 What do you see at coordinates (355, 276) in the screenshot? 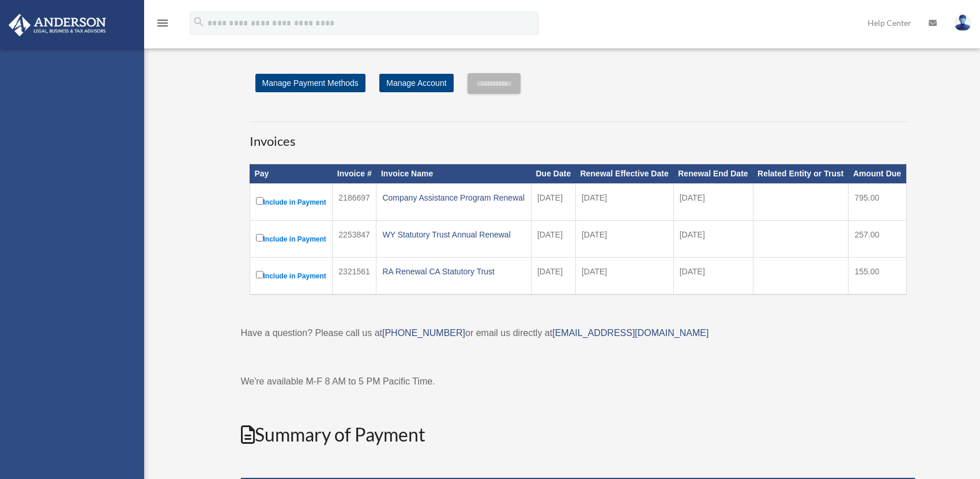
I see `td: 2321561` at bounding box center [355, 276].